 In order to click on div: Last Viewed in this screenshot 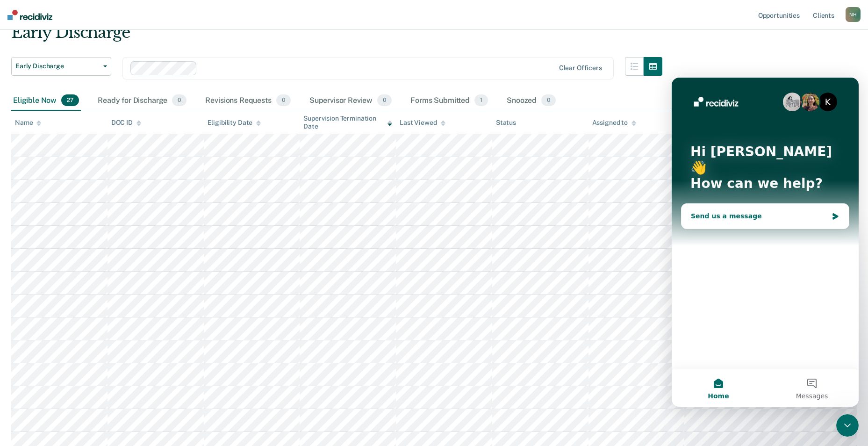, I will do `click(422, 123)`.